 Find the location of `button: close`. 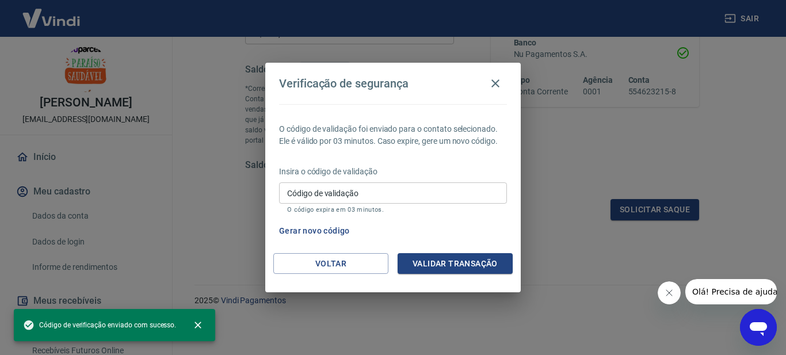

button: close is located at coordinates (198, 325).